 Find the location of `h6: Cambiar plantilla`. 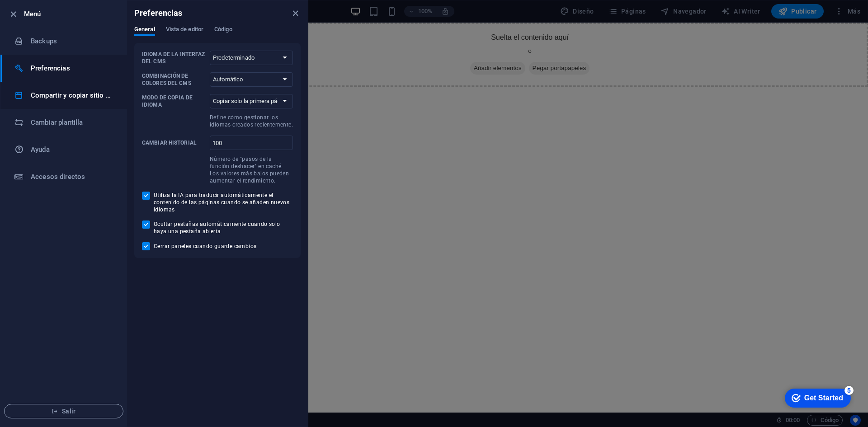

h6: Cambiar plantilla is located at coordinates (72, 123).